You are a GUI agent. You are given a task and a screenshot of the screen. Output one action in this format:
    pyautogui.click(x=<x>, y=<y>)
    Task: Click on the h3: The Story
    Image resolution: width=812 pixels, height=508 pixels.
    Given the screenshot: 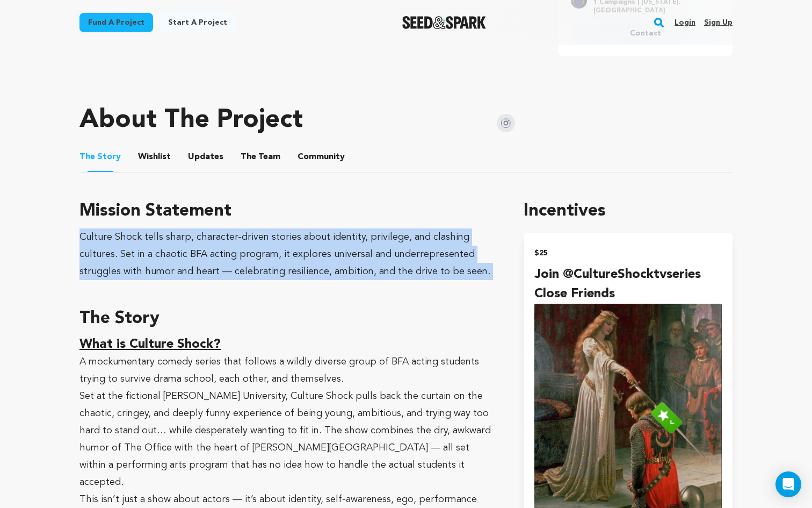 What is the action you would take?
    pyautogui.click(x=288, y=319)
    